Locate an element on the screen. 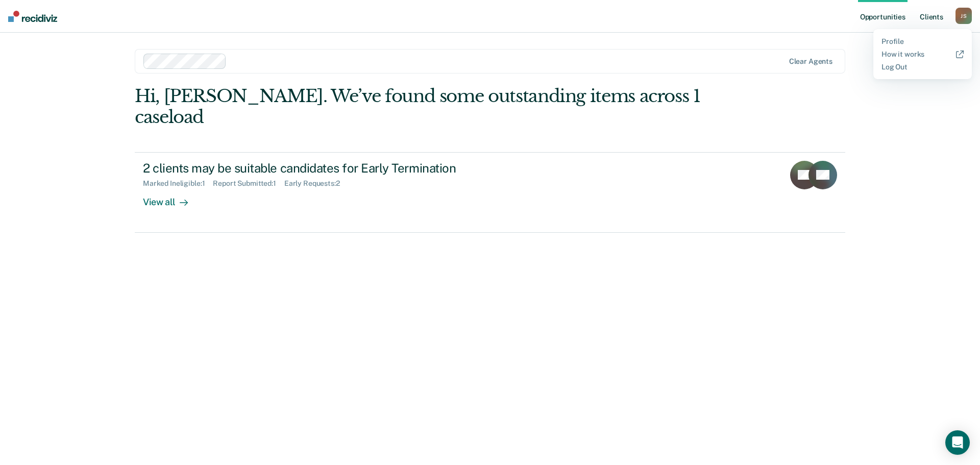 The width and height of the screenshot is (980, 465). div: Open Intercom Messenger is located at coordinates (957, 442).